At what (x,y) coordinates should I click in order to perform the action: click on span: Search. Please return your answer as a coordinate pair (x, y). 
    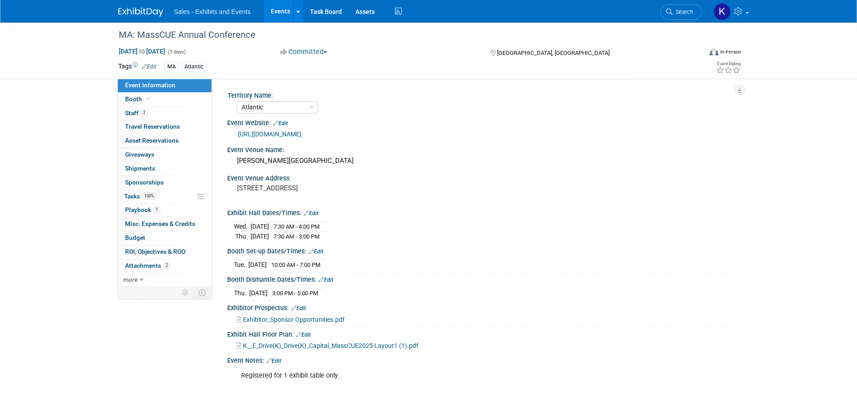
    Looking at the image, I should click on (683, 12).